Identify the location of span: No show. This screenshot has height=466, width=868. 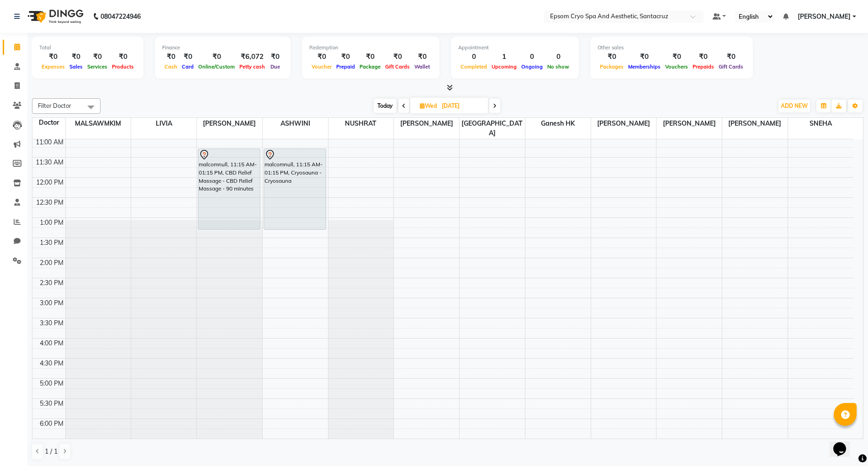
(558, 67).